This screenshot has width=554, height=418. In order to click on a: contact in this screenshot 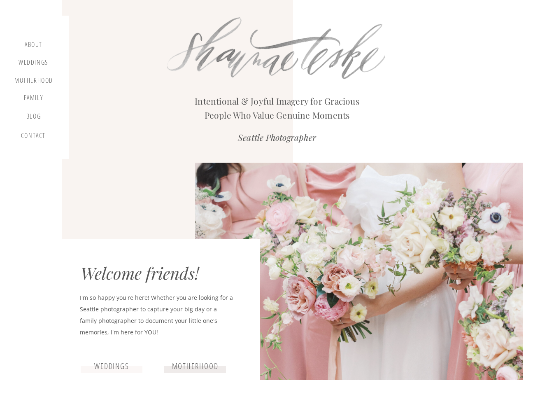, I will do `click(33, 137)`.